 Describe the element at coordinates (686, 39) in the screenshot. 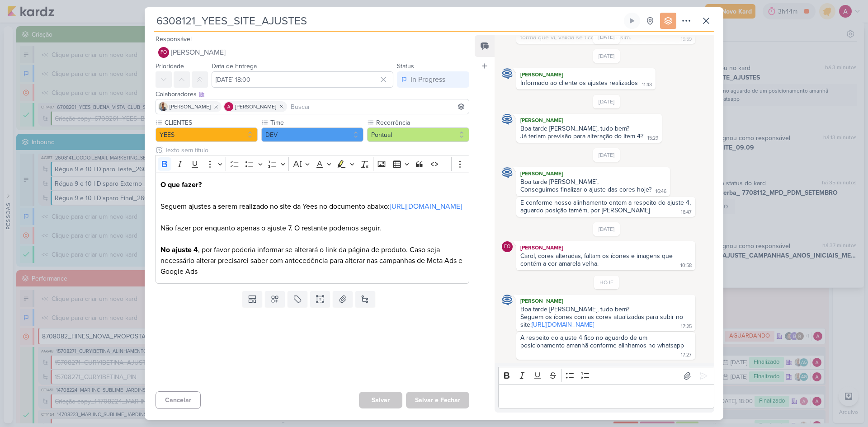

I see `div: 19:59` at that location.